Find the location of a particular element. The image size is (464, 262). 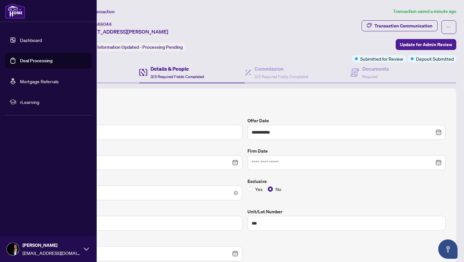

span: Update for Admin Review is located at coordinates (426, 45).